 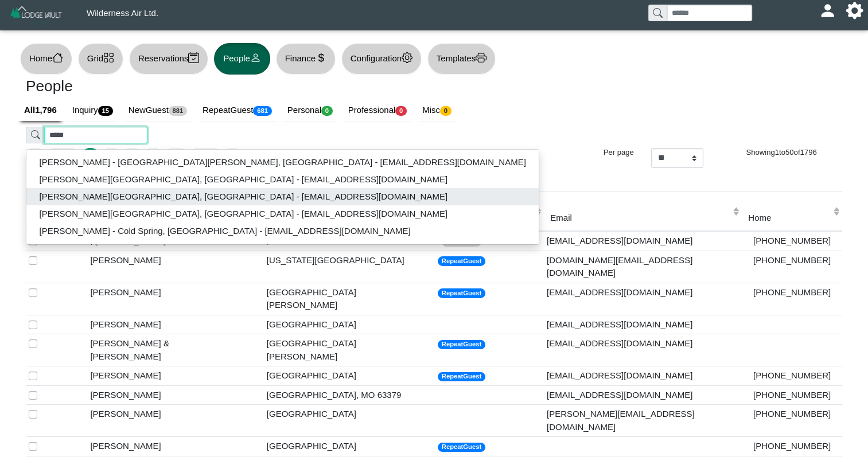 I want to click on button: Peopleperson, so click(x=242, y=58).